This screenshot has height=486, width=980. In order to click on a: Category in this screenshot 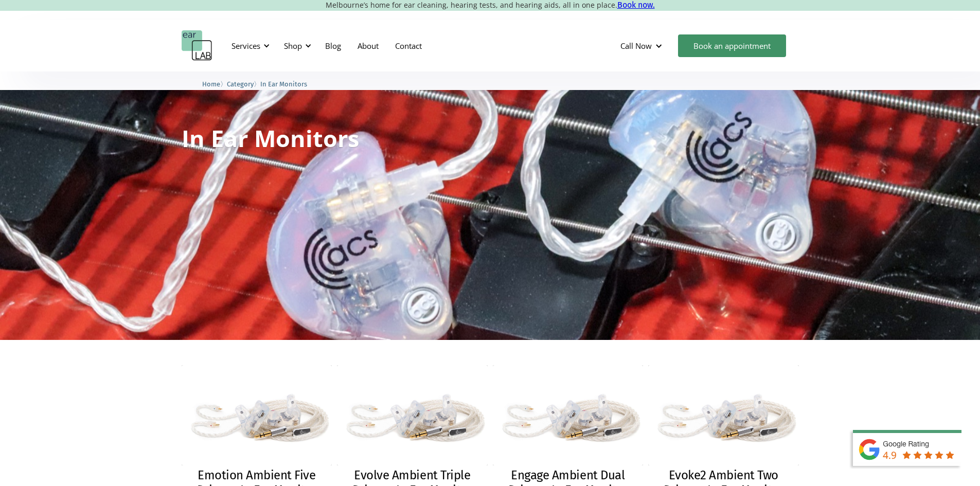, I will do `click(240, 83)`.